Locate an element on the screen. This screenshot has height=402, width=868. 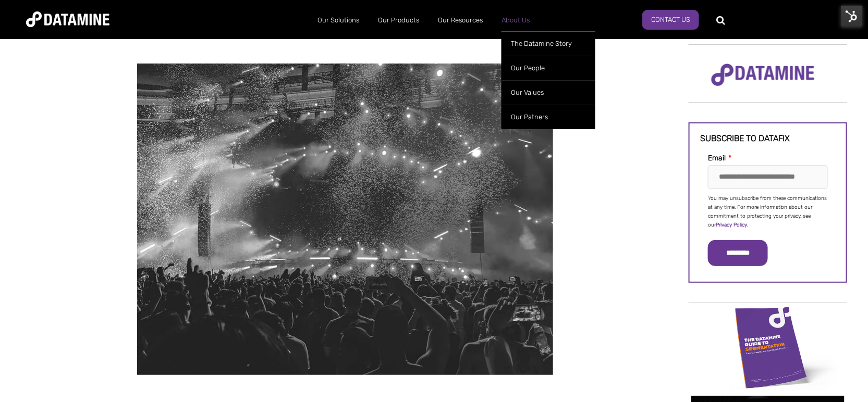
a: About Us is located at coordinates (515, 20).